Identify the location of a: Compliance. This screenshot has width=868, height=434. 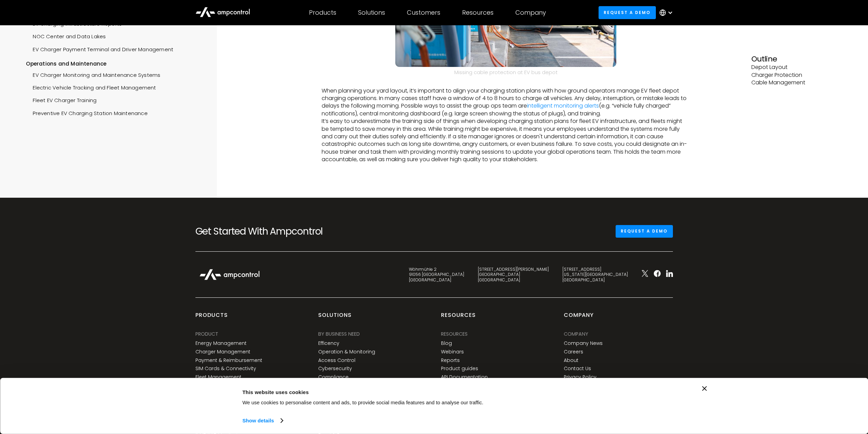
(333, 376).